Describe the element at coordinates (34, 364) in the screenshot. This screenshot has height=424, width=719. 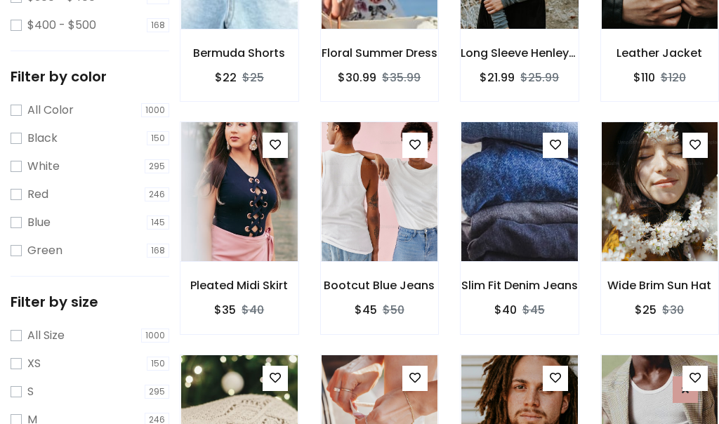
I see `label: XS` at that location.